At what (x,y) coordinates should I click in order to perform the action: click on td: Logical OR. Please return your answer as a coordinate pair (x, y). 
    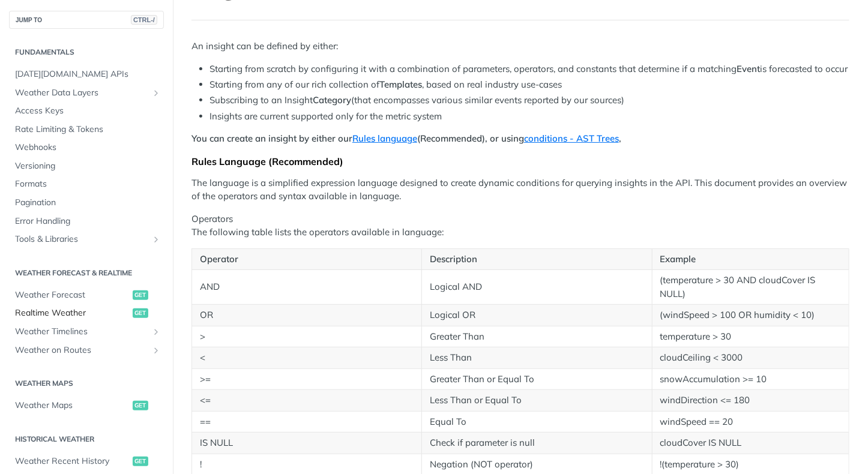
    Looking at the image, I should click on (536, 316).